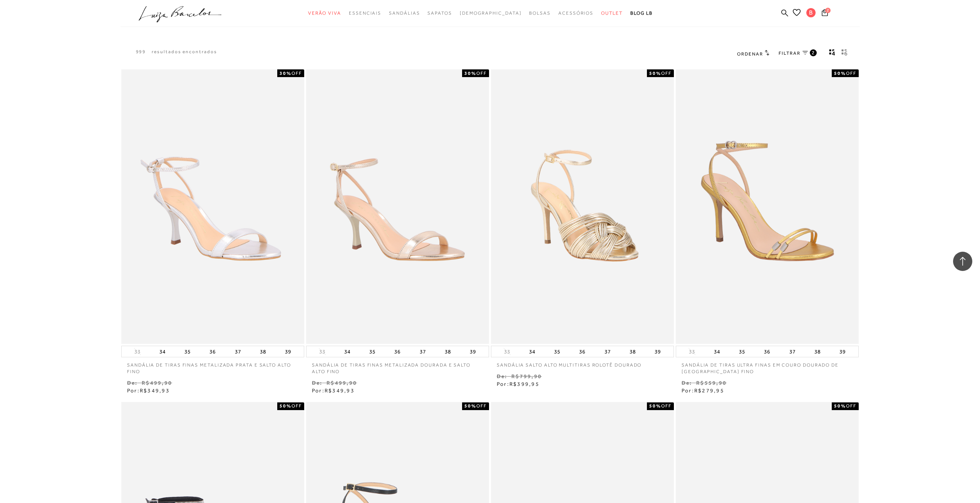 The width and height of the screenshot is (980, 503). I want to click on img: SANDÁLIA DE TIRAS FINAS METALIZADA DOURADA E SALTO ALTO FINO, so click(397, 206).